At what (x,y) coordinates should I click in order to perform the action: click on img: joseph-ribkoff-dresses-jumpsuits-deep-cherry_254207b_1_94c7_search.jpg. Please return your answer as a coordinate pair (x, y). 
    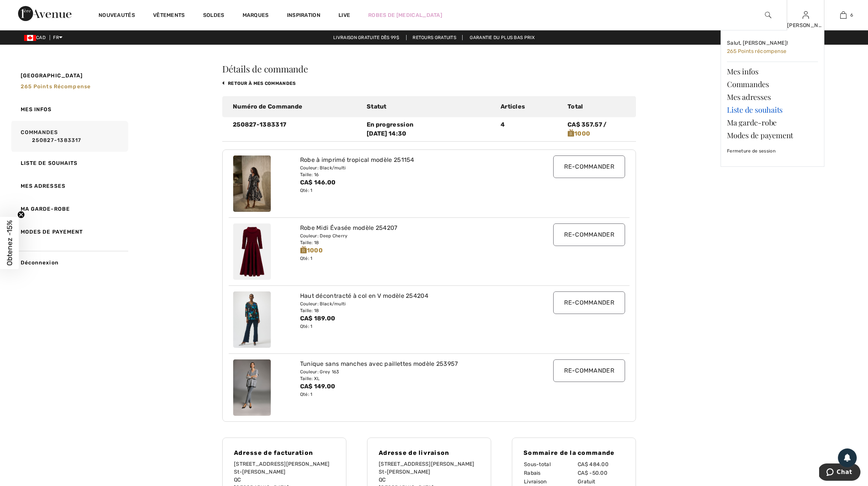
    Looking at the image, I should click on (252, 252).